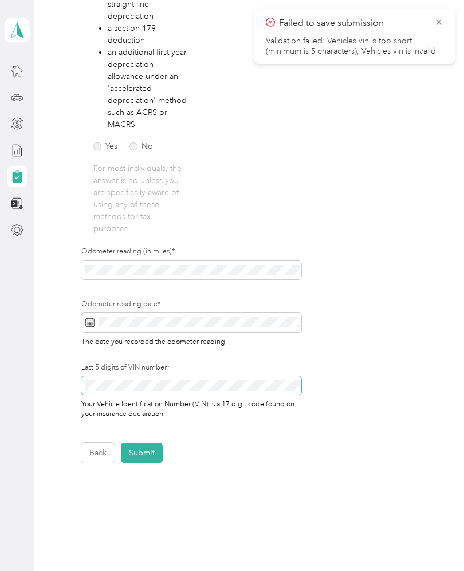 The width and height of the screenshot is (464, 571). Describe the element at coordinates (188, 408) in the screenshot. I see `span: Your Vehicle Identification Number (VIN) is a 17 digit code found on your insurance declaration` at that location.